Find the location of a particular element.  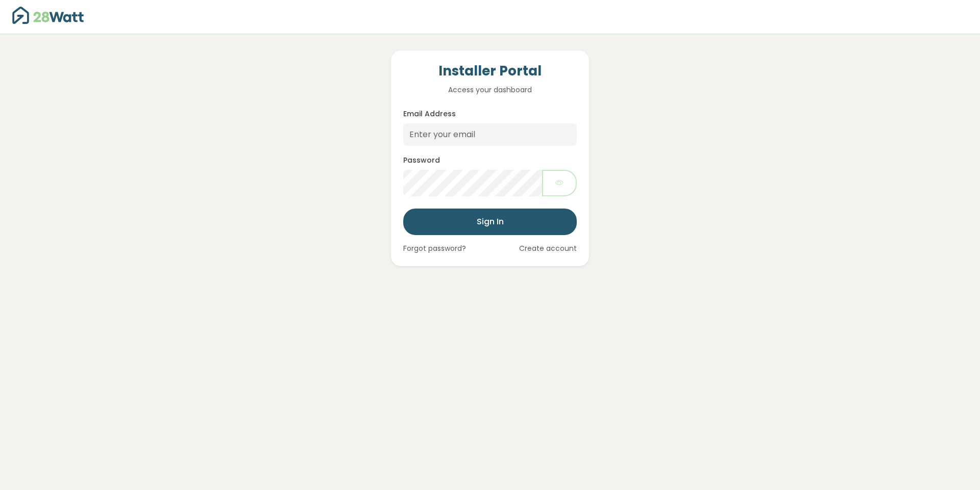

button: Show password is located at coordinates (559, 183).